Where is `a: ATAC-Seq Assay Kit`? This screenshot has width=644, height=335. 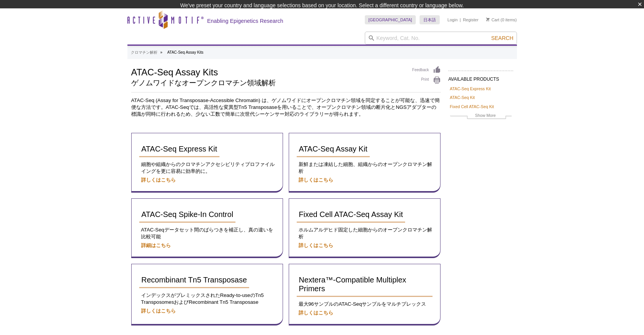 a: ATAC-Seq Assay Kit is located at coordinates (333, 149).